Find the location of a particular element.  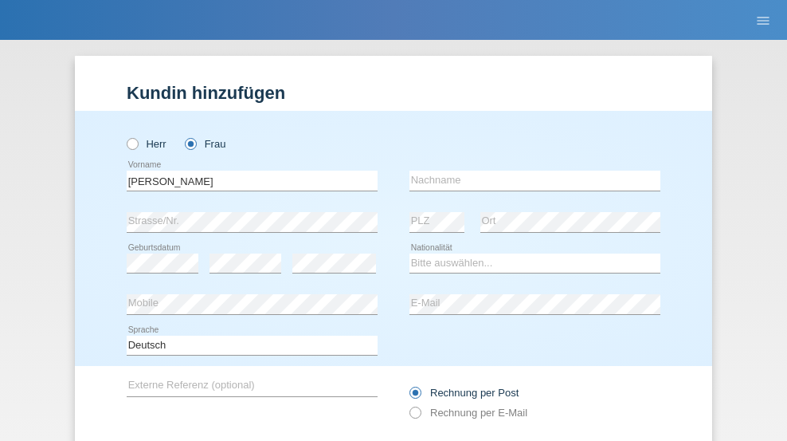

label: Rechnung per Post is located at coordinates (464, 392).